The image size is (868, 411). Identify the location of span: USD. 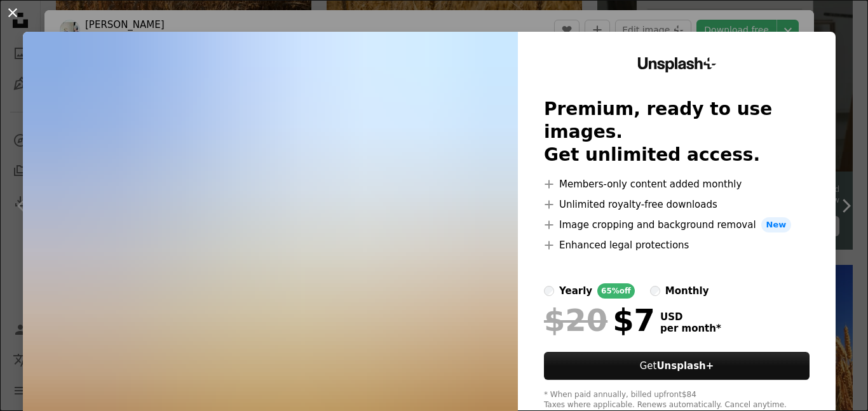
(691, 317).